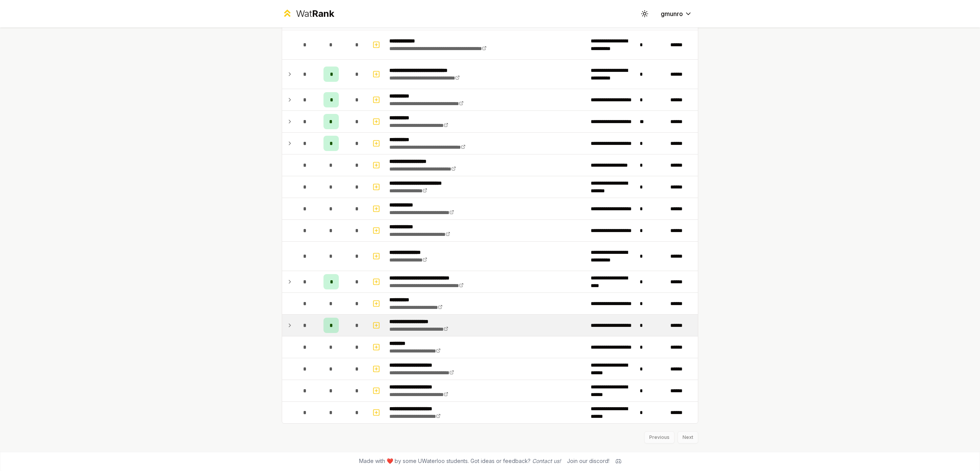 This screenshot has width=980, height=471. What do you see at coordinates (323, 14) in the screenshot?
I see `span: Rank` at bounding box center [323, 14].